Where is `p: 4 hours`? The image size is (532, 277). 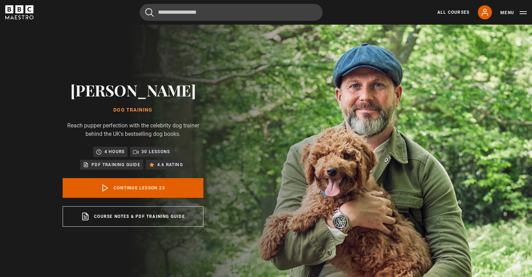
p: 4 hours is located at coordinates (114, 152).